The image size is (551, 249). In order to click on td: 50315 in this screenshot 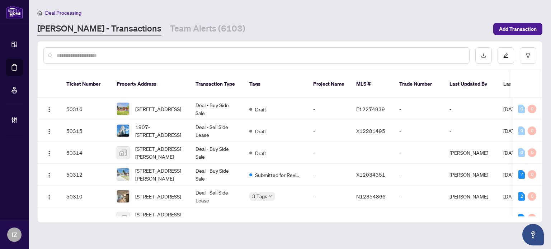, I will do `click(86, 131)`.